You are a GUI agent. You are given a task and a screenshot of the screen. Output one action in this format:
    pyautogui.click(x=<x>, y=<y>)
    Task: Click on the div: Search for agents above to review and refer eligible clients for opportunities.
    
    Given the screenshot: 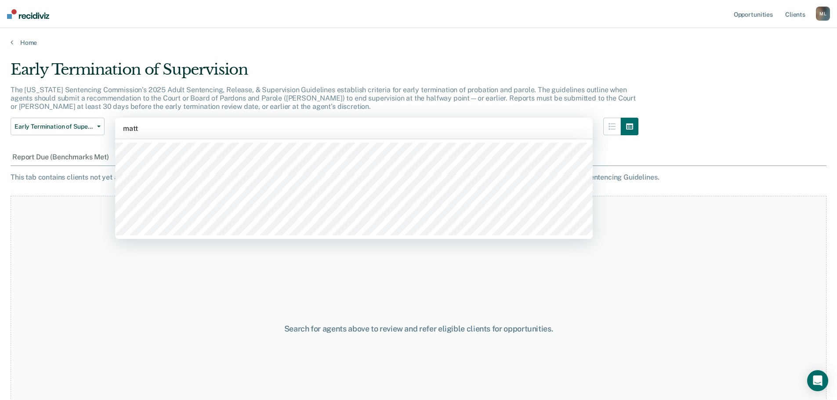 What is the action you would take?
    pyautogui.click(x=419, y=329)
    